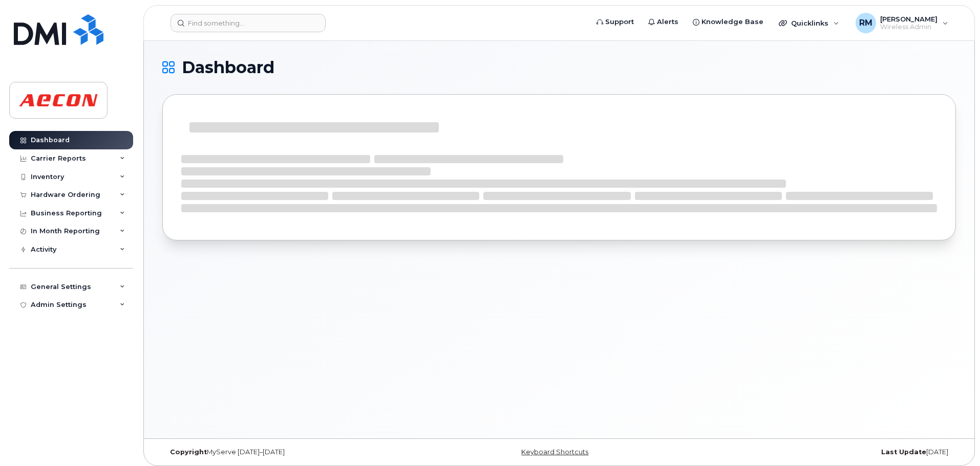 The image size is (980, 466). I want to click on strong: Last Update, so click(904, 452).